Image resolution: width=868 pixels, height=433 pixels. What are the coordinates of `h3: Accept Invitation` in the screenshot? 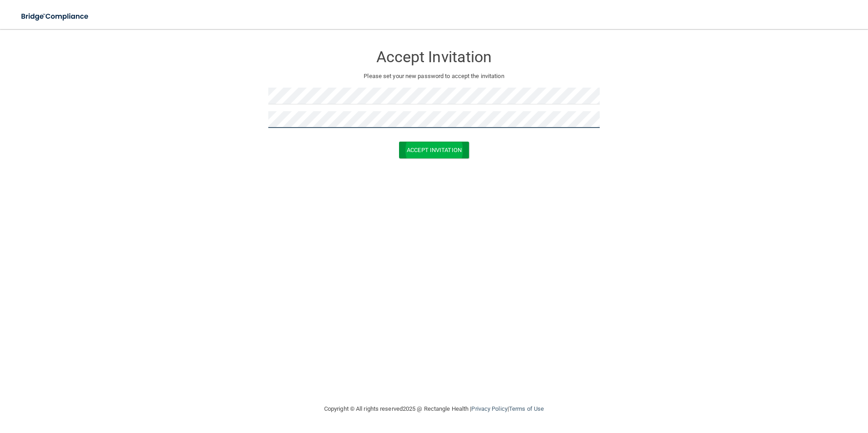 It's located at (434, 57).